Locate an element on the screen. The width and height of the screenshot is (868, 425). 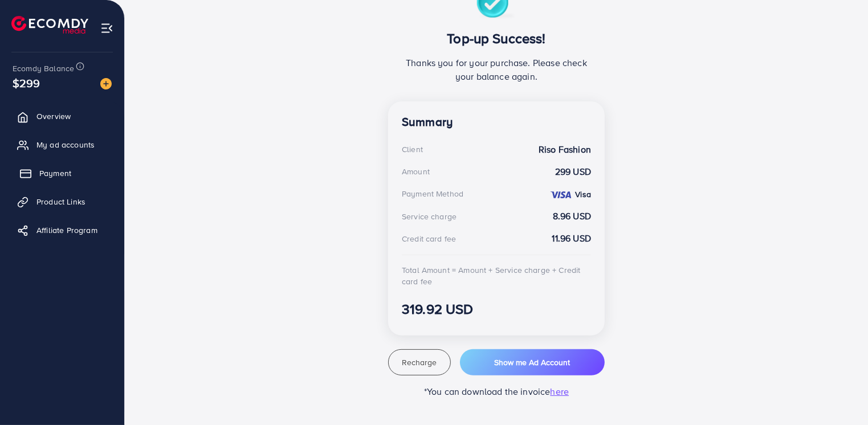
a: Overview is located at coordinates (62, 116).